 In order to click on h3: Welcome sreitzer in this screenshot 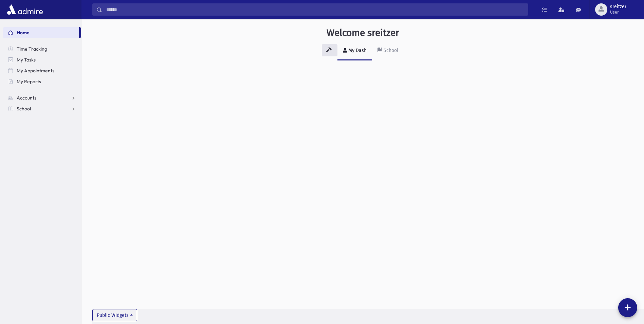, I will do `click(363, 33)`.